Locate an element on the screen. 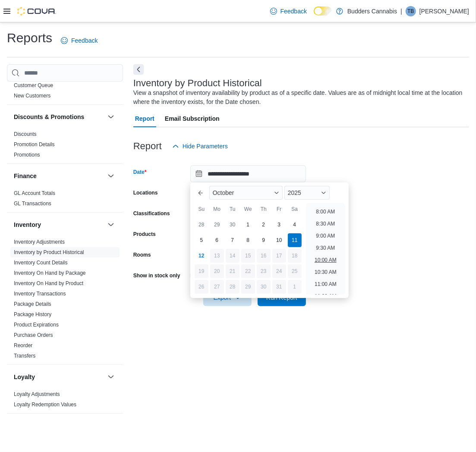 This screenshot has height=452, width=476. a: Inventory Adjustments is located at coordinates (39, 242).